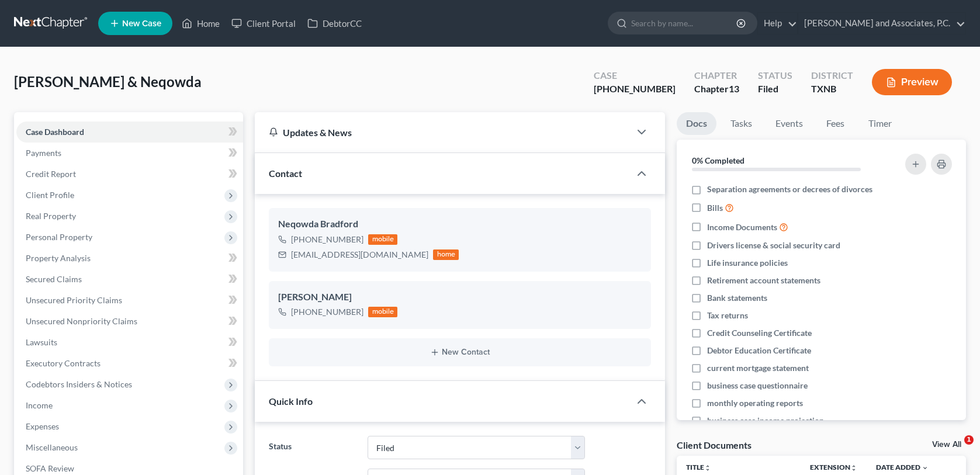 The width and height of the screenshot is (980, 475). Describe the element at coordinates (880, 123) in the screenshot. I see `a: Timer` at that location.